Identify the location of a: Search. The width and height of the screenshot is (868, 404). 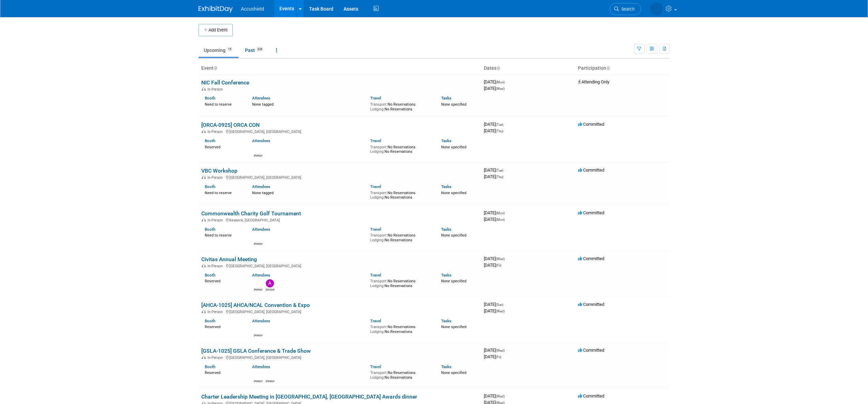
(626, 9).